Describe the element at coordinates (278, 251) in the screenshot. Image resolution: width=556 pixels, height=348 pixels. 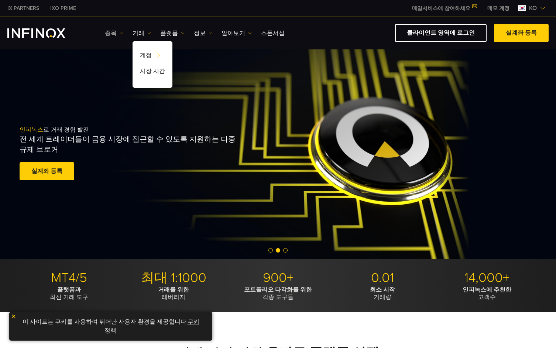
I see `span: Go to slide 2` at that location.